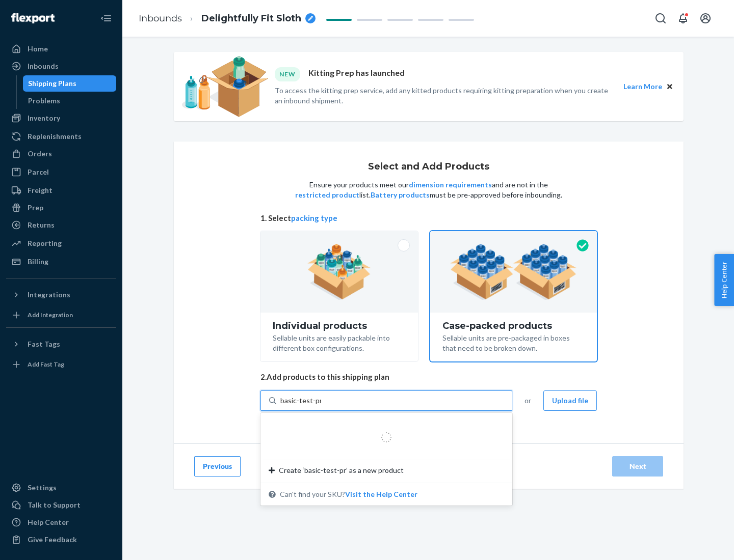 Image resolution: width=734 pixels, height=560 pixels. What do you see at coordinates (61, 49) in the screenshot?
I see `a: Home` at bounding box center [61, 49].